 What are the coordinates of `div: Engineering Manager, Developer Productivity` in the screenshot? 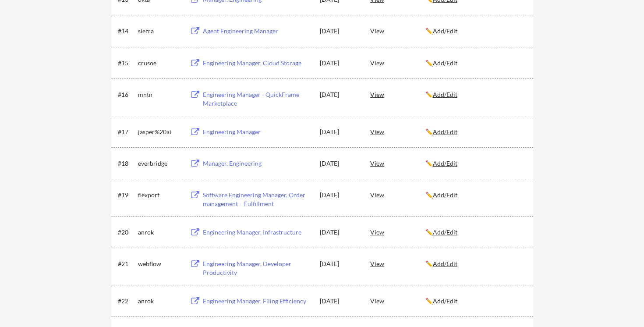 It's located at (257, 268).